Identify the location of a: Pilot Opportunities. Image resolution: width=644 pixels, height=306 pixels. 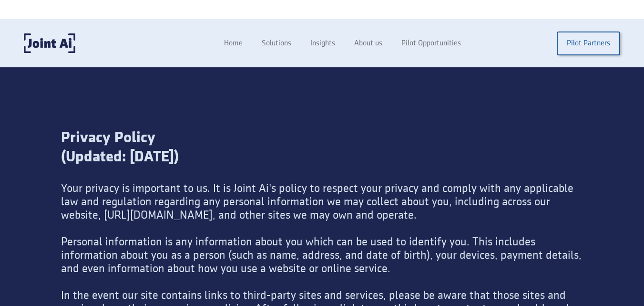
(431, 43).